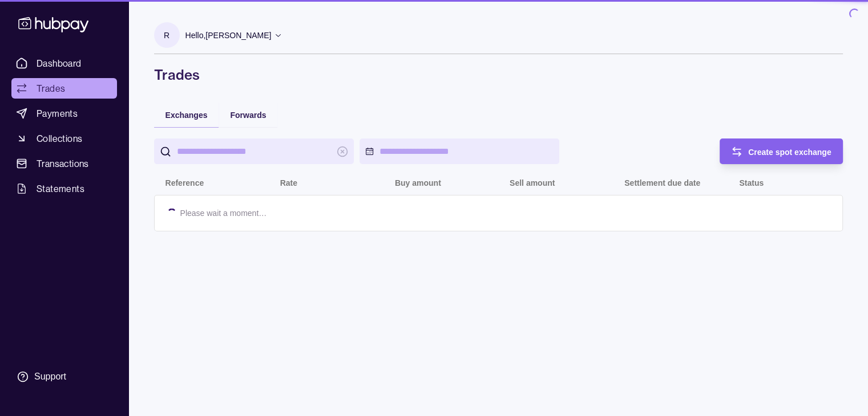 The height and width of the screenshot is (416, 868). What do you see at coordinates (63, 164) in the screenshot?
I see `span: Transactions` at bounding box center [63, 164].